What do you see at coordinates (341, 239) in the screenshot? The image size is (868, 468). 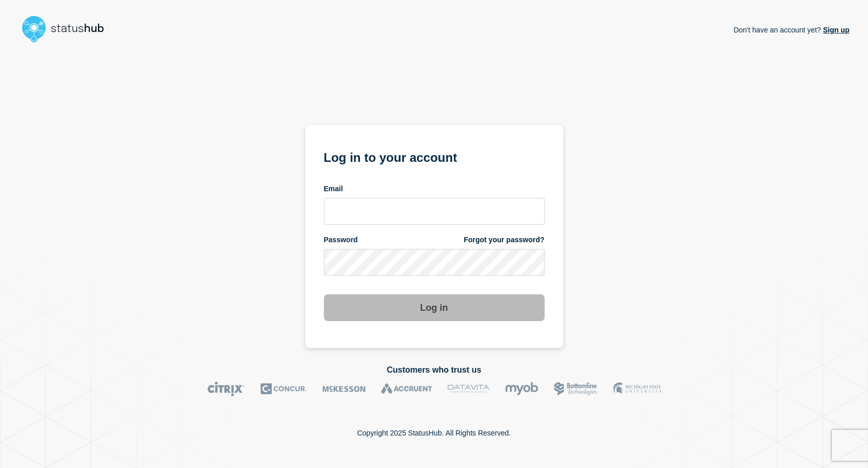 I see `span: Password` at bounding box center [341, 239].